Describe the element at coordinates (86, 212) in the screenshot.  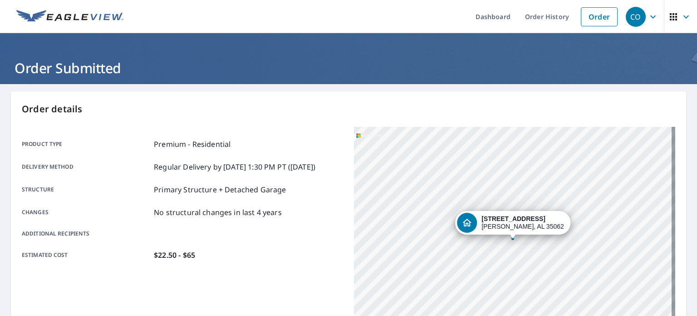
I see `p: Changes` at that location.